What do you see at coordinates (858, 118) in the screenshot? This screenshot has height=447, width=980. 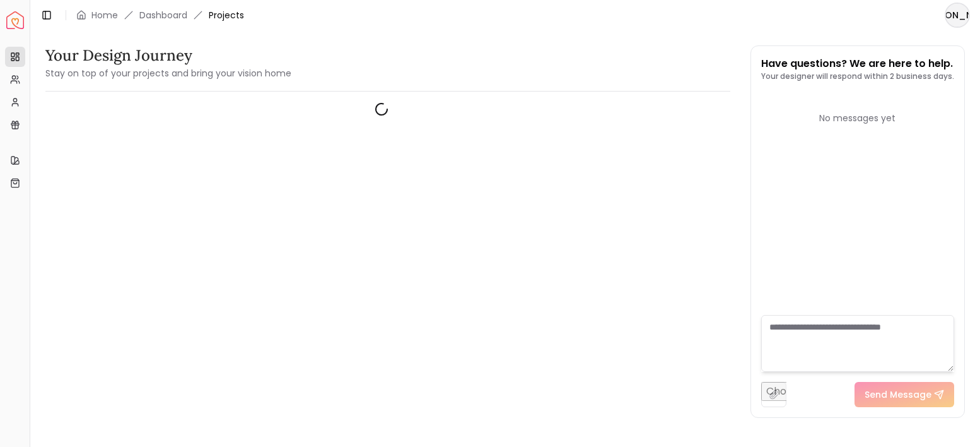 I see `div: No messages yet` at bounding box center [858, 118].